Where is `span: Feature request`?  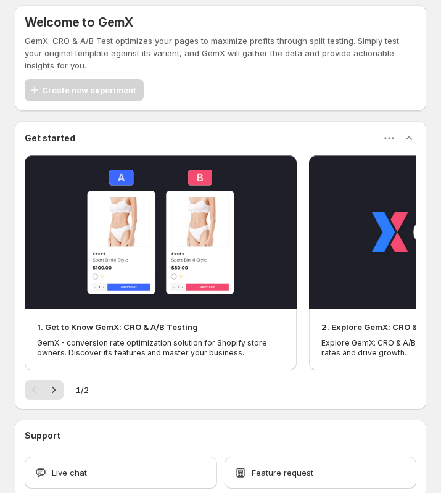
span: Feature request is located at coordinates (283, 473).